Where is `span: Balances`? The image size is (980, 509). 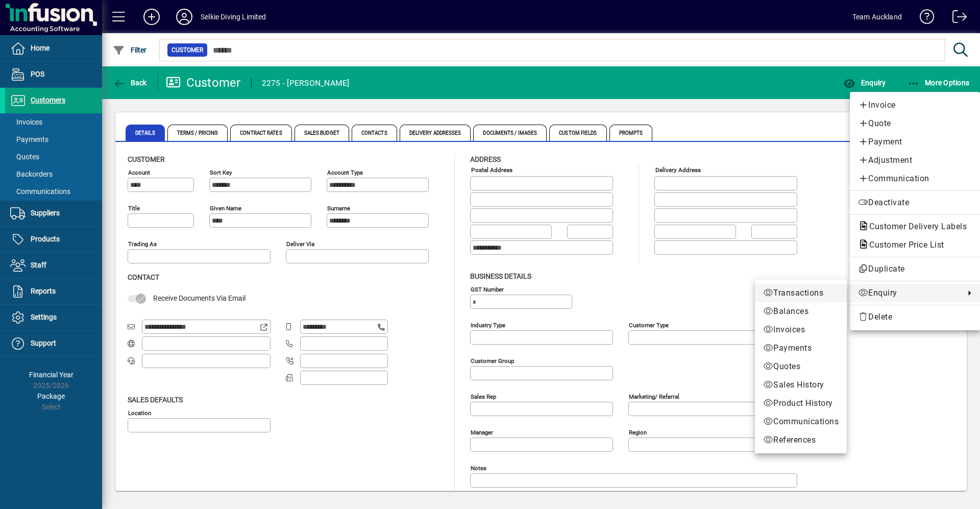
span: Balances is located at coordinates (801, 311).